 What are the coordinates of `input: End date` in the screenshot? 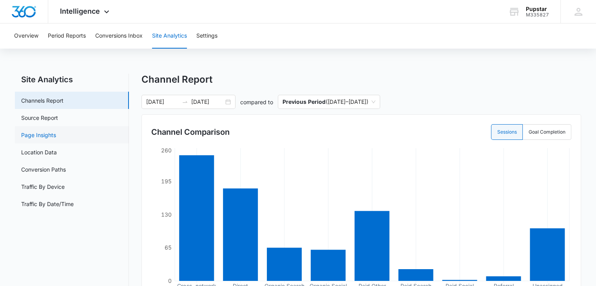 It's located at (207, 102).